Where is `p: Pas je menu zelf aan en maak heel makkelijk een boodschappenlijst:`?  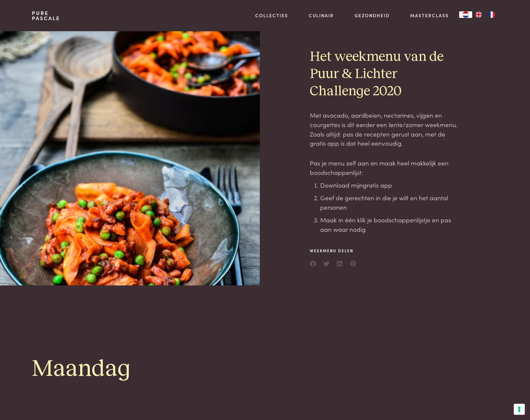 p: Pas je menu zelf aan en maak heel makkelijk een boodschappenlijst: is located at coordinates (384, 167).